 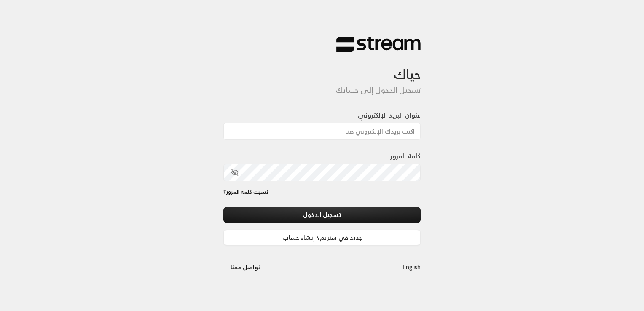 I want to click on a: نسيت كلمة المرور؟, so click(x=246, y=193).